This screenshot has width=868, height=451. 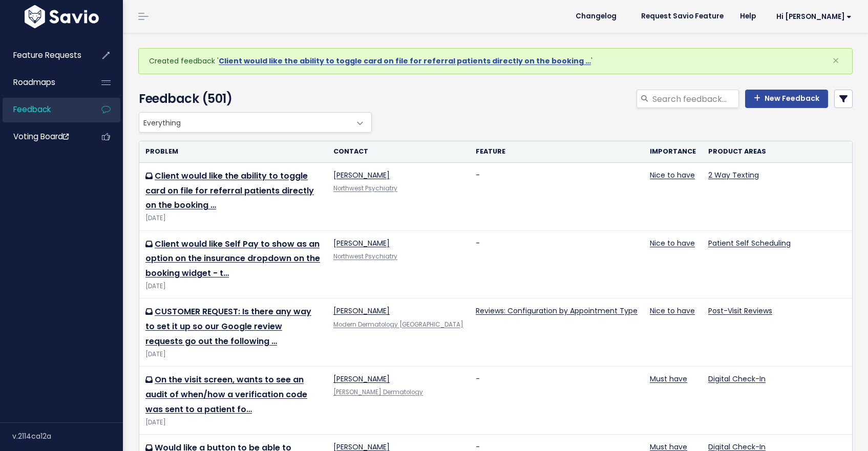 I want to click on th: Importance, so click(x=673, y=152).